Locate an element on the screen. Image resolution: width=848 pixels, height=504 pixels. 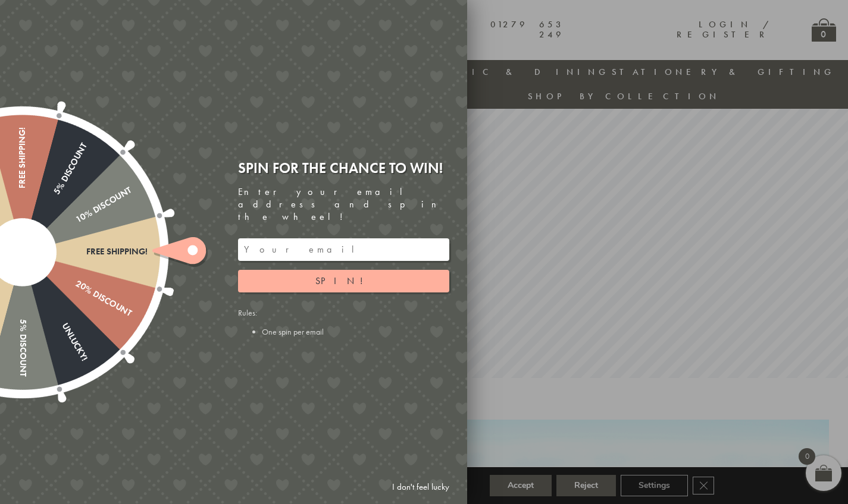
div: Spin for the chance to win! is located at coordinates (343, 168).